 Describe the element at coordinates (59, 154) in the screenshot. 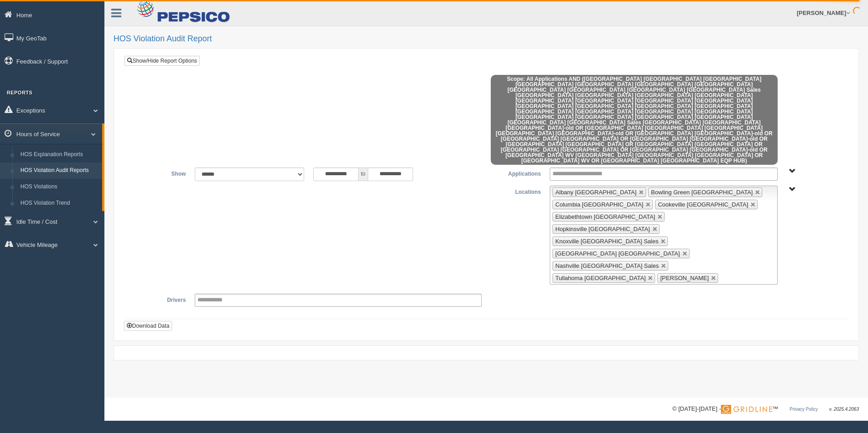

I see `a: HOS Explanation Reports` at that location.